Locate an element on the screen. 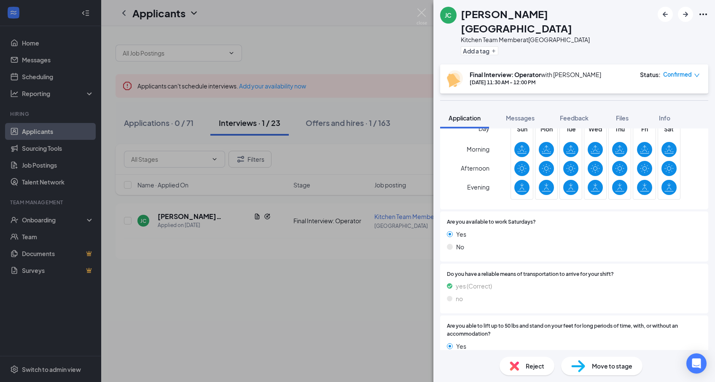 This screenshot has width=715, height=382. span: Reject is located at coordinates (535, 366).